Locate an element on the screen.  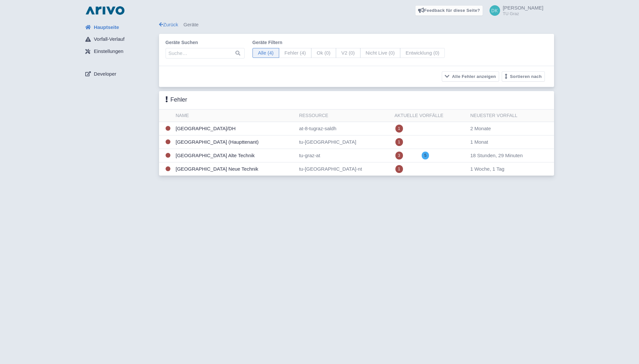
a: Einstellungen is located at coordinates (119, 52).